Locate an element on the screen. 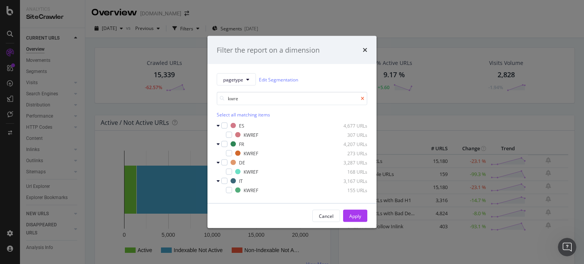 This screenshot has width=584, height=264. span: pagetype is located at coordinates (233, 79).